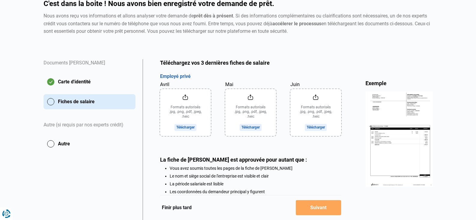 The width and height of the screenshot is (476, 220). Describe the element at coordinates (295, 84) in the screenshot. I see `label: Juin` at that location.